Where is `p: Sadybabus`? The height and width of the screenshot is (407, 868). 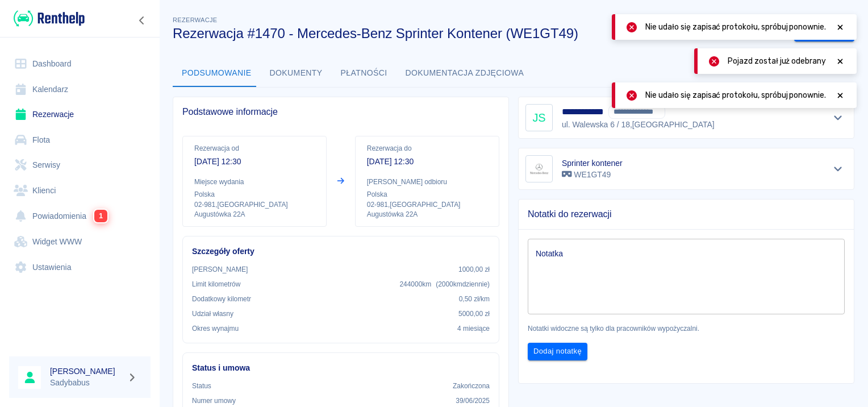 p: Sadybabus is located at coordinates (86, 382).